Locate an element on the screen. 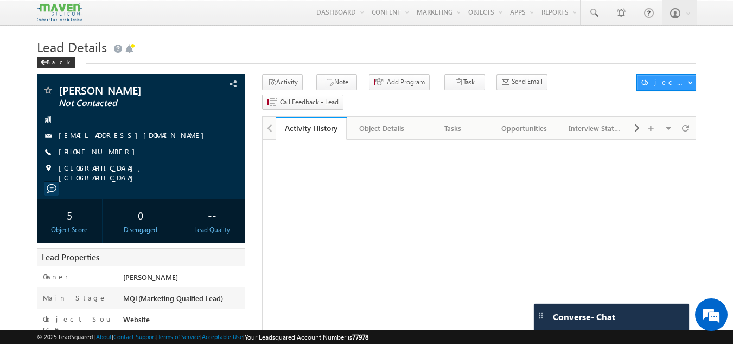 The image size is (733, 344). div: Object Score is located at coordinates (69, 230).